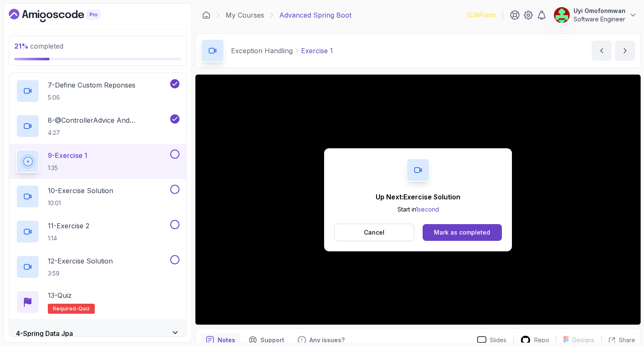  Describe the element at coordinates (109, 121) in the screenshot. I see `p: 8 - @ControllerAdvice And @ExceptionHandler` at that location.